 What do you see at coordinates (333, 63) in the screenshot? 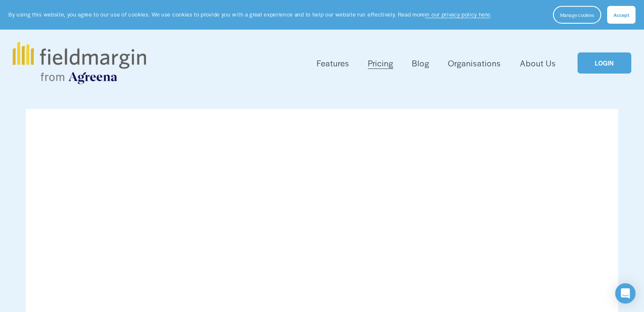
I see `a: folder dropdown` at bounding box center [333, 63].